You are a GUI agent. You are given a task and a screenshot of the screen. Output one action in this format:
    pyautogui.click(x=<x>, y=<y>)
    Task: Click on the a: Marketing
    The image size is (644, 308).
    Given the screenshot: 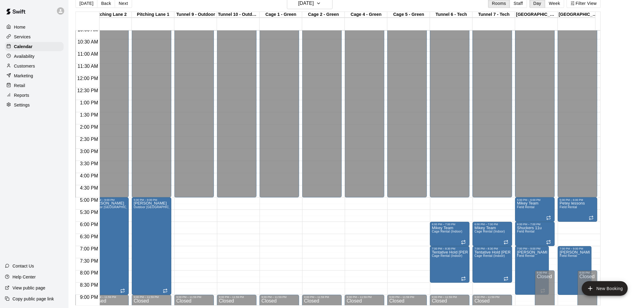 What is the action you would take?
    pyautogui.click(x=34, y=76)
    